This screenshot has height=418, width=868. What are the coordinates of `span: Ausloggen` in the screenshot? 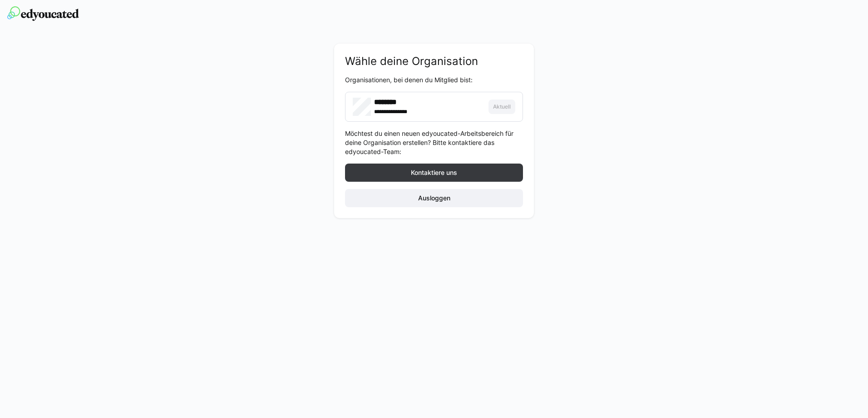 It's located at (434, 198).